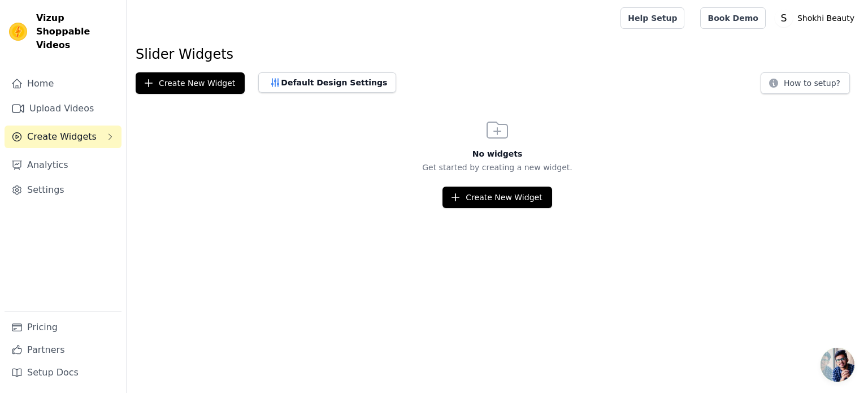 Image resolution: width=868 pixels, height=393 pixels. What do you see at coordinates (63, 84) in the screenshot?
I see `a: Home` at bounding box center [63, 84].